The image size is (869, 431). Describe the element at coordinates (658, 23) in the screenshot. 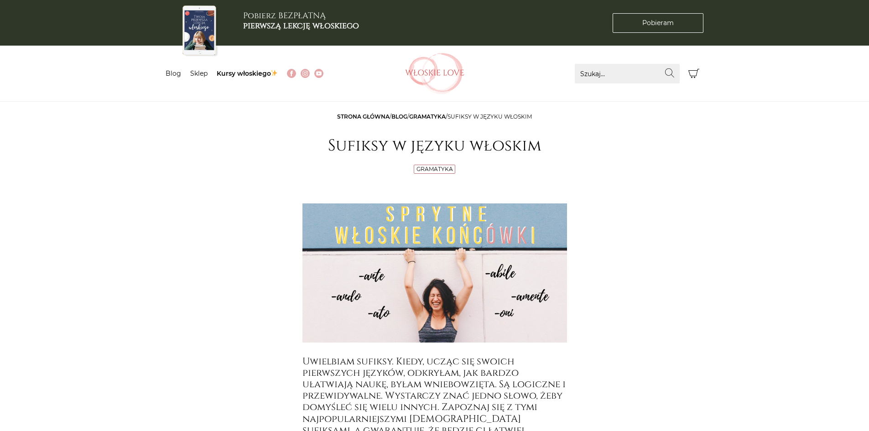

I see `a: Pobieram` at that location.